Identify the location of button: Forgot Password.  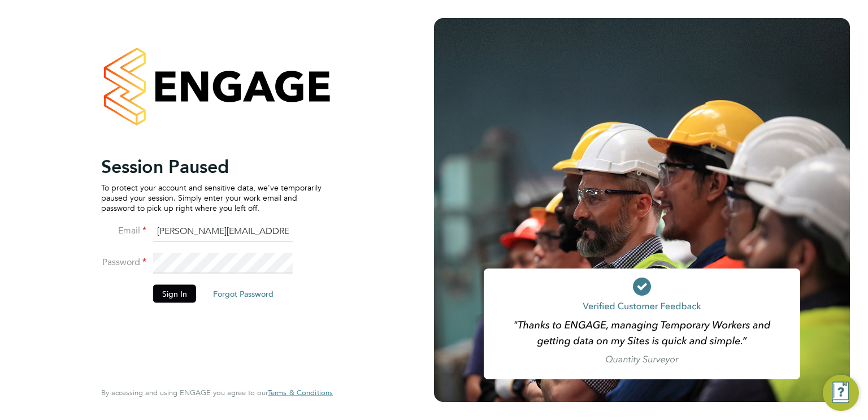
(243, 293).